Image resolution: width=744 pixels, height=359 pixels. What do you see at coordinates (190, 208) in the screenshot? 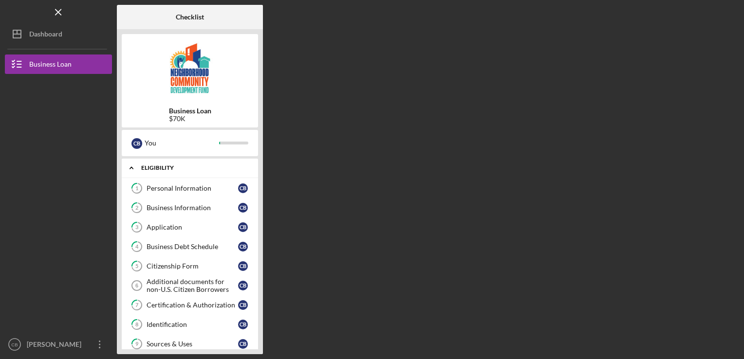
I see `a: 2Business InformationCB` at bounding box center [190, 208].